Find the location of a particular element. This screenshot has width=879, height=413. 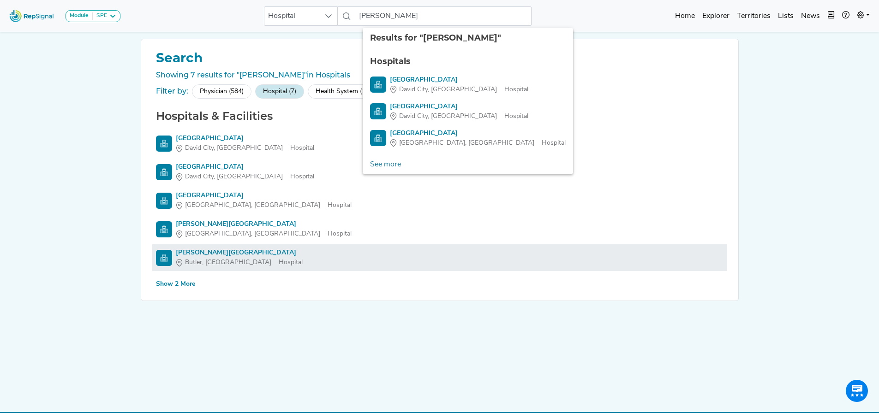

li: Butler County Medical Center is located at coordinates (468, 138).